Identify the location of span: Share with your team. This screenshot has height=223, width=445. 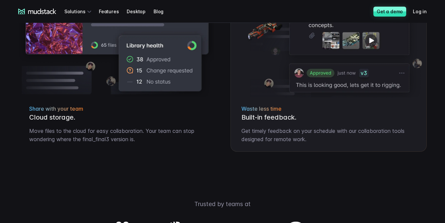
(56, 109).